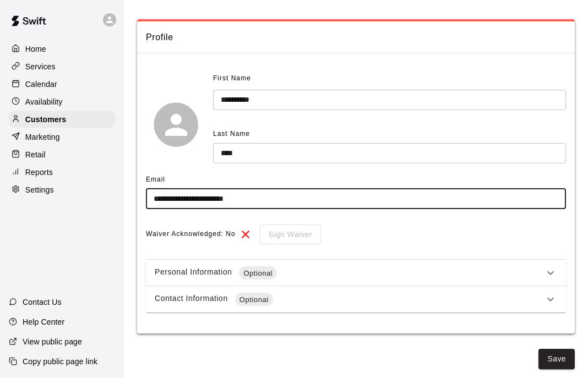  What do you see at coordinates (41, 84) in the screenshot?
I see `p: Calendar` at bounding box center [41, 84].